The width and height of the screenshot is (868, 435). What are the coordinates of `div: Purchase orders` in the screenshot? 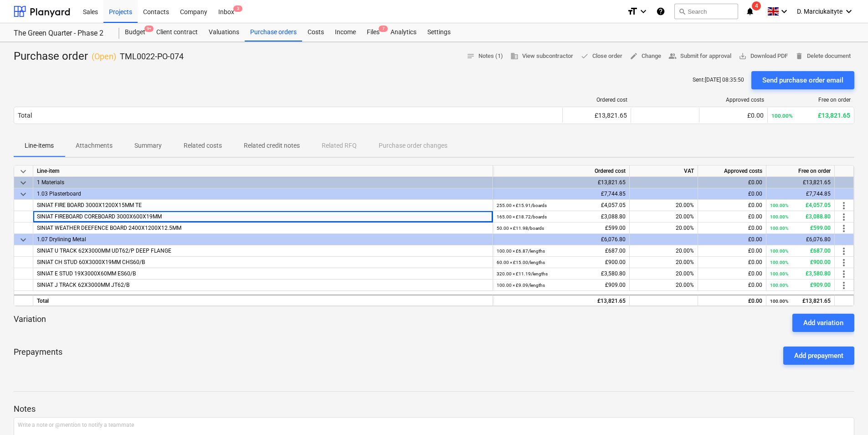 It's located at (274, 32).